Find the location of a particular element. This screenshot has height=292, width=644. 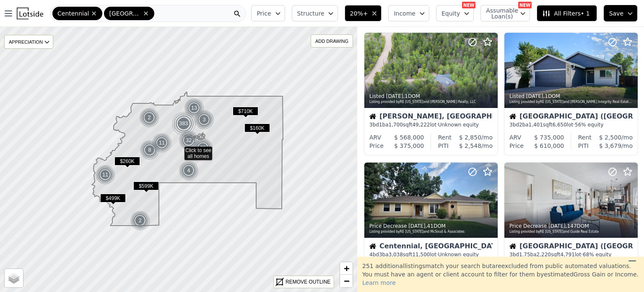

span: Save is located at coordinates (617, 14).